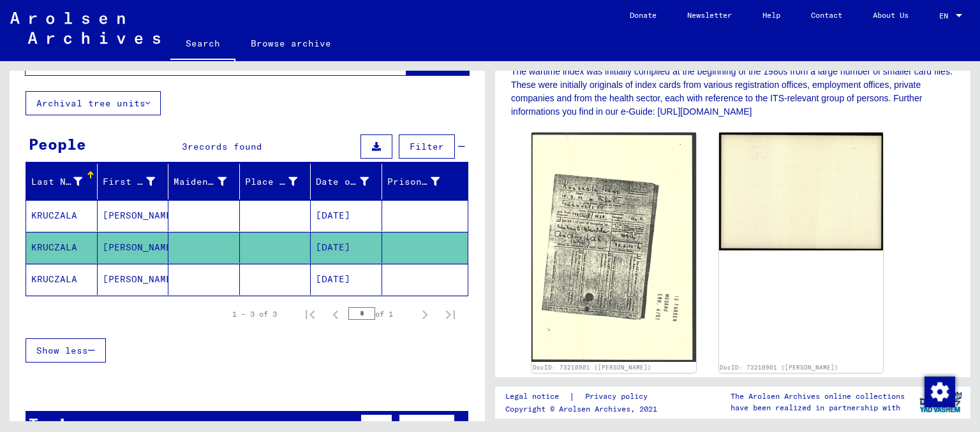 The image size is (980, 432). Describe the element at coordinates (85, 28) in the screenshot. I see `img: Arolsen_neg.svg` at that location.